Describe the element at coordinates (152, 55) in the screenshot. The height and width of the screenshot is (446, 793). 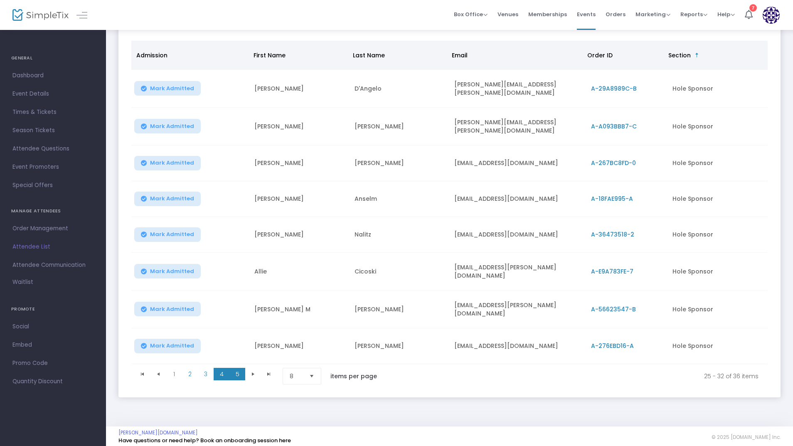
I see `span: Admission` at that location.